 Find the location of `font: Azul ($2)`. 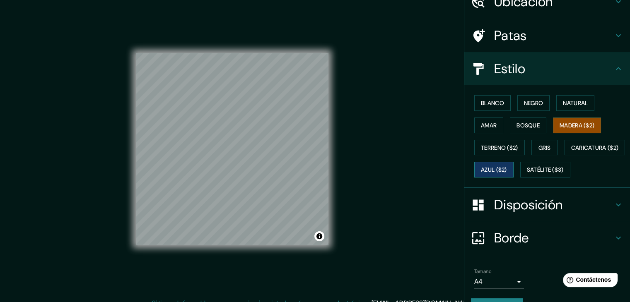

font: Azul ($2) is located at coordinates (494, 170).